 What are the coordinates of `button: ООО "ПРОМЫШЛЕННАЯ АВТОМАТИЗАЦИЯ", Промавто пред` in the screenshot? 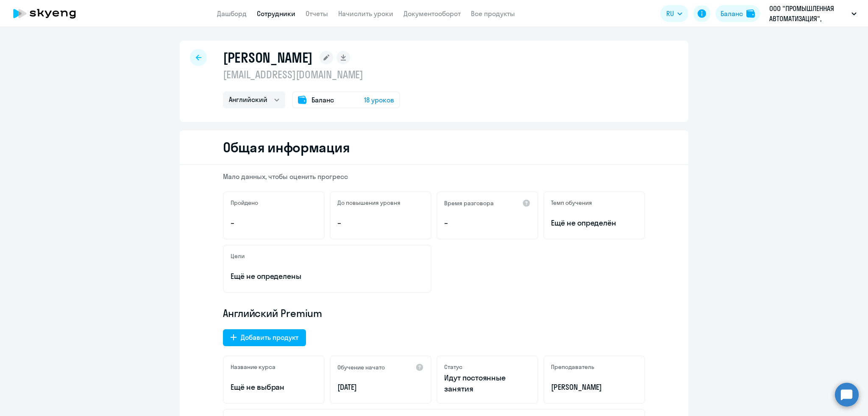 It's located at (812, 14).